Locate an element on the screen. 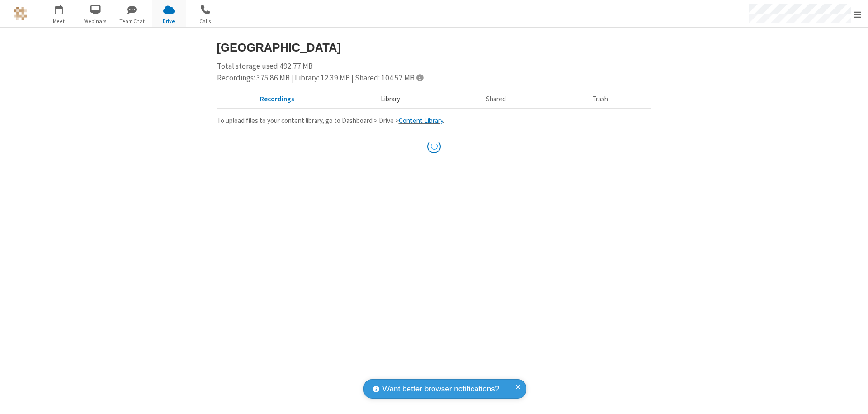 The width and height of the screenshot is (868, 414). div: Total storage used 492.77 MB is located at coordinates (434, 72).